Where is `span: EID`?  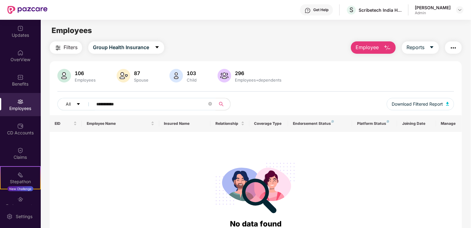
span: EID is located at coordinates (63, 123).